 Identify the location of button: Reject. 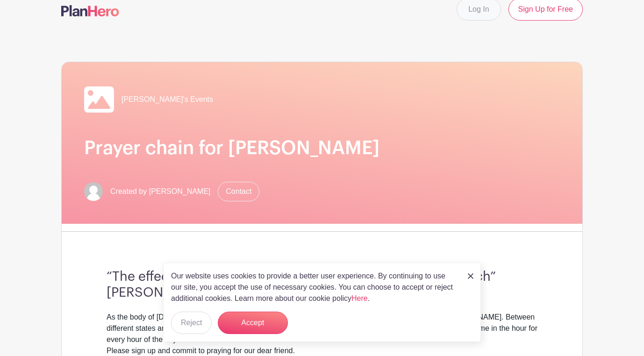
(191, 323).